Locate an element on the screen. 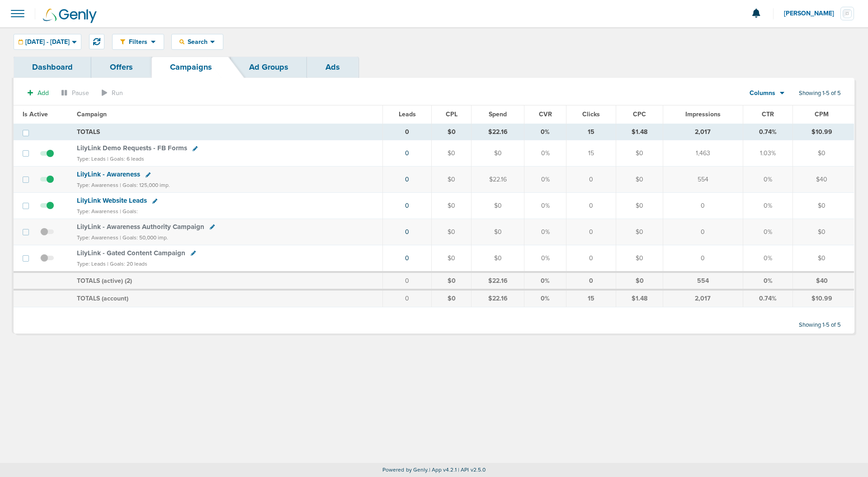 Image resolution: width=868 pixels, height=477 pixels. small: | Goals: 20 leads is located at coordinates (127, 264).